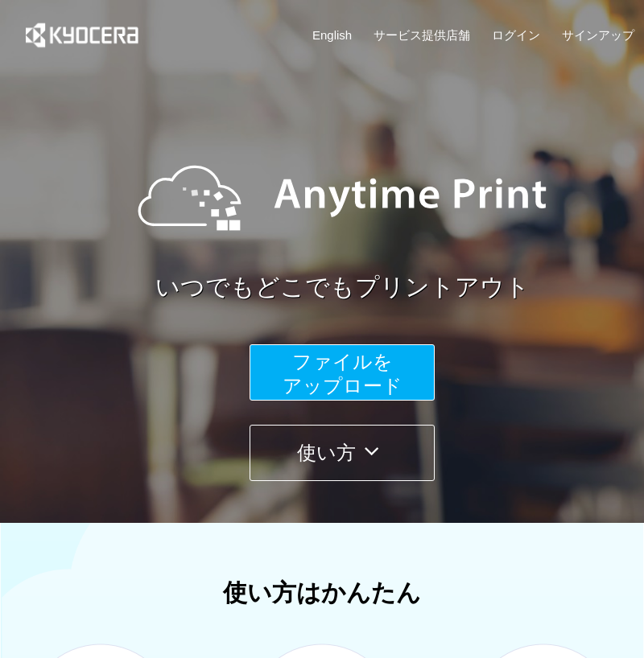  I want to click on span: ファイルを ​​アップロード, so click(342, 373).